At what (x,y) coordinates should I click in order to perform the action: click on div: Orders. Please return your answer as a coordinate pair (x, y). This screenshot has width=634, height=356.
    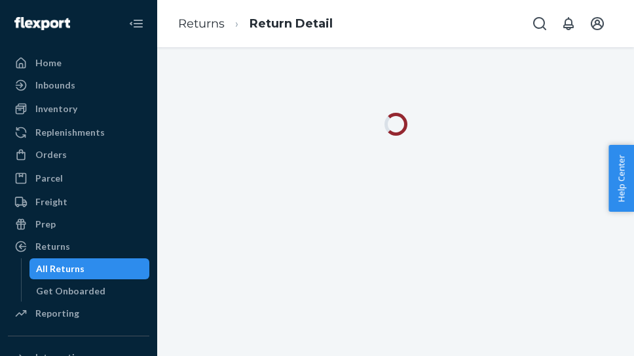
    Looking at the image, I should click on (51, 155).